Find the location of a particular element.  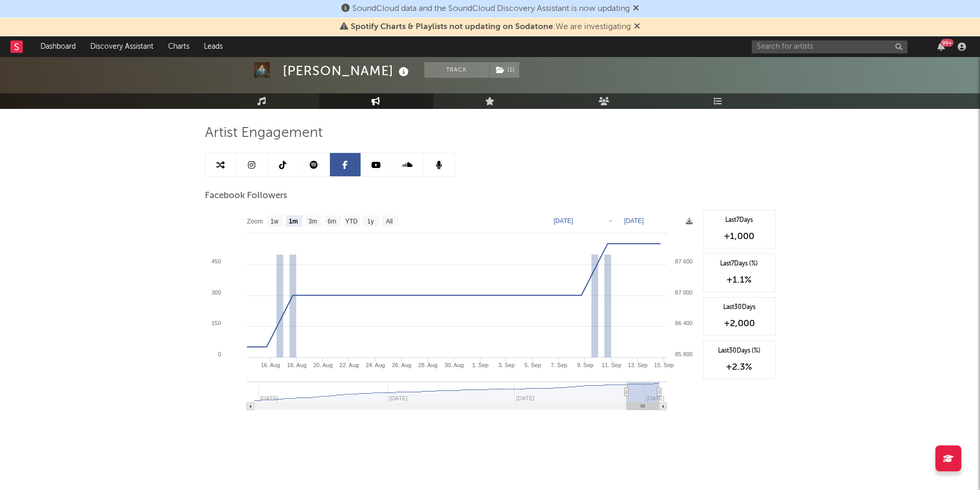

text: 18. Aug is located at coordinates (297, 365).